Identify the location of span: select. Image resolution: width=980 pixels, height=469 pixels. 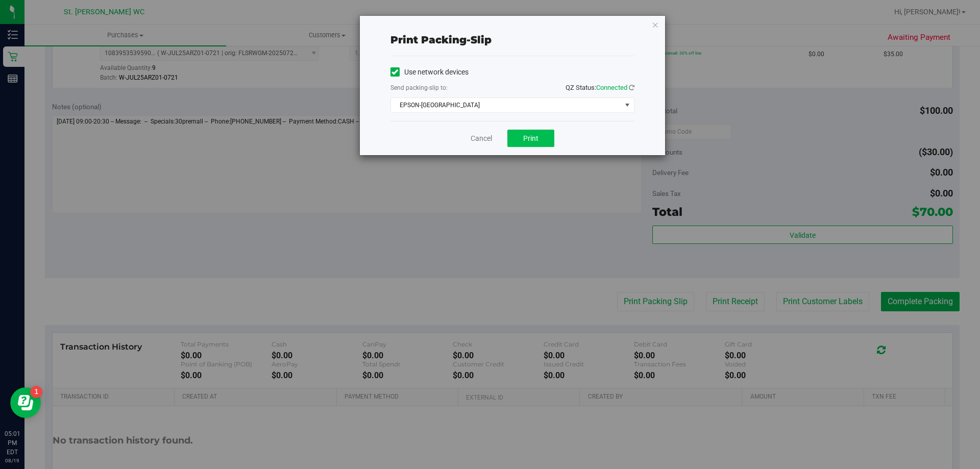
(626, 105).